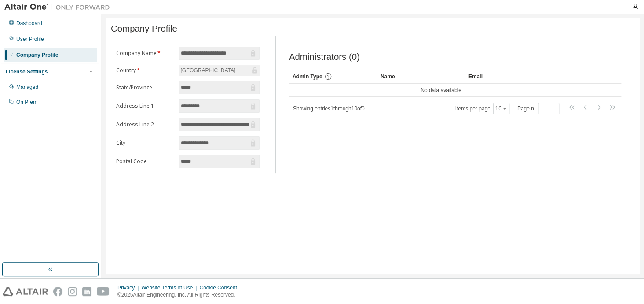 The height and width of the screenshot is (304, 644). What do you see at coordinates (145, 88) in the screenshot?
I see `label: State/Province` at bounding box center [145, 88].